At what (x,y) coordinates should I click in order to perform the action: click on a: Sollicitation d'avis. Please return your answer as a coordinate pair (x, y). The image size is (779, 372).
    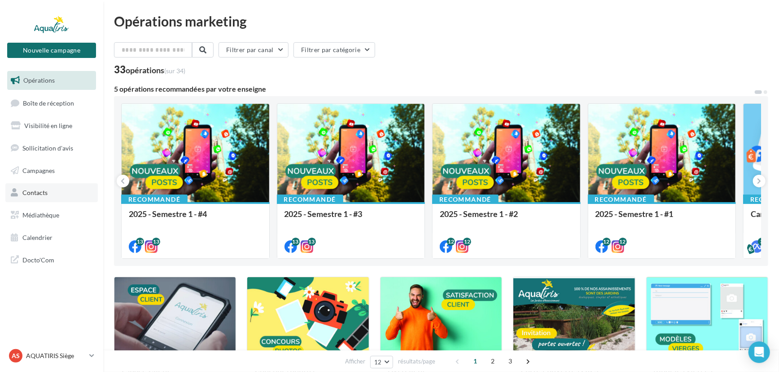
    Looking at the image, I should click on (52, 148).